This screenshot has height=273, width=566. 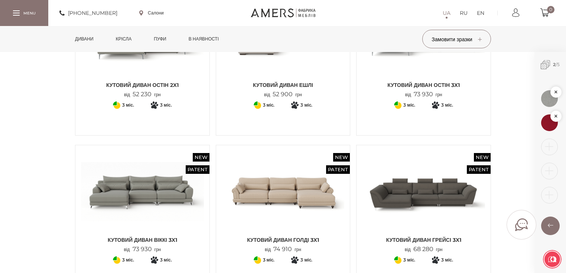 I want to click on a: Салони, so click(x=152, y=13).